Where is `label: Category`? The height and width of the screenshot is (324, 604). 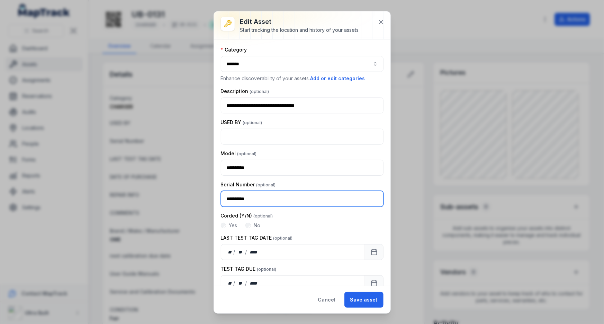 label: Category is located at coordinates (234, 50).